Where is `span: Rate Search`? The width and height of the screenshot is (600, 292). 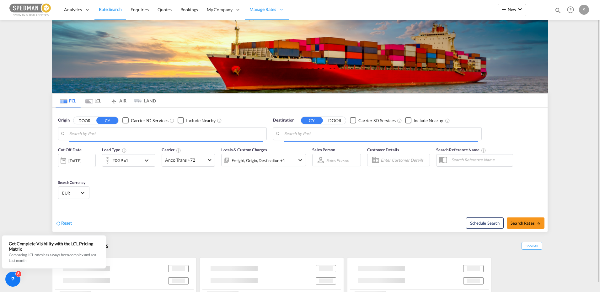 span: Rate Search is located at coordinates (110, 9).